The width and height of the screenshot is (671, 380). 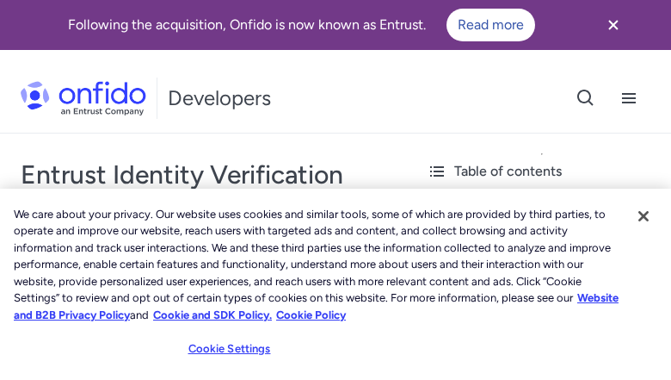 What do you see at coordinates (644, 216) in the screenshot?
I see `button: Close` at bounding box center [644, 216].